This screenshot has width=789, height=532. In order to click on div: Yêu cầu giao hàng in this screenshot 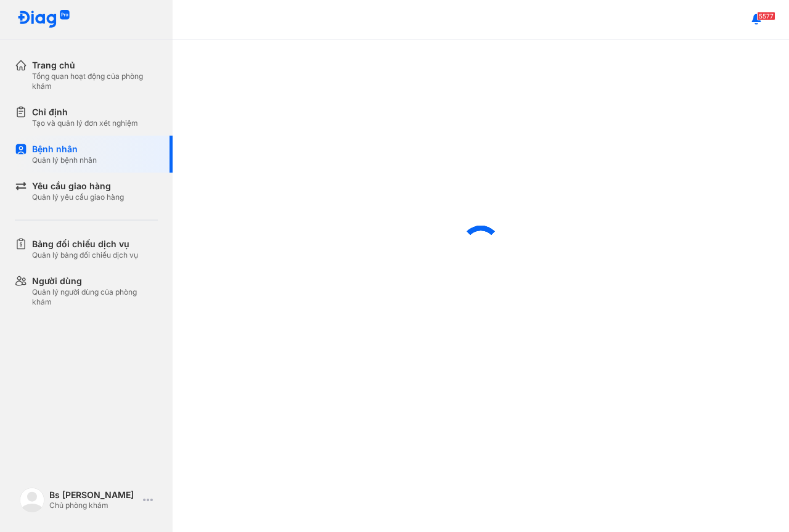, I will do `click(78, 186)`.